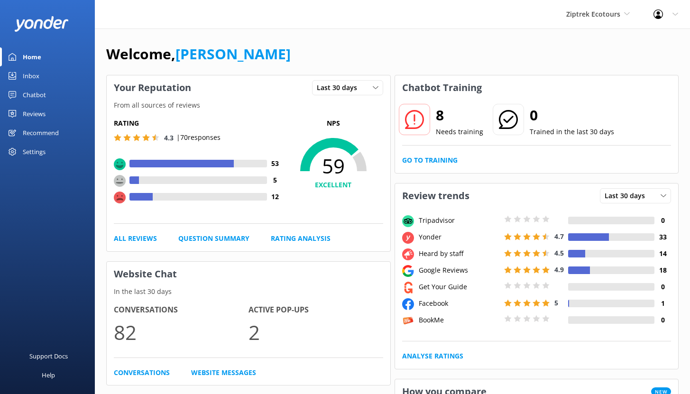 This screenshot has height=394, width=690. What do you see at coordinates (663, 254) in the screenshot?
I see `h4: 14` at bounding box center [663, 254].